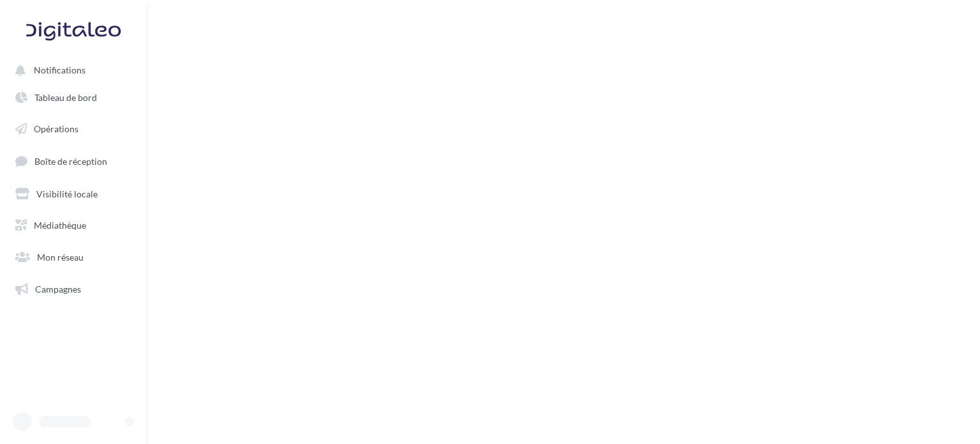 The height and width of the screenshot is (444, 980). I want to click on span: Visibilité locale, so click(67, 193).